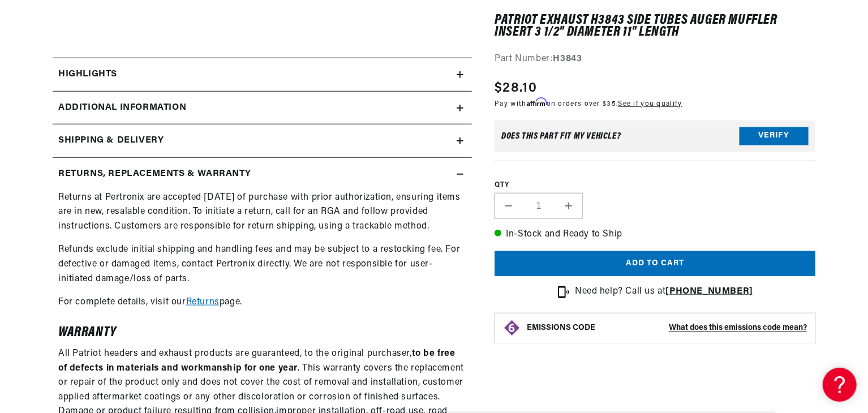 This screenshot has width=868, height=413. Describe the element at coordinates (654, 235) in the screenshot. I see `p: In-Stock and Ready to Ship` at that location.